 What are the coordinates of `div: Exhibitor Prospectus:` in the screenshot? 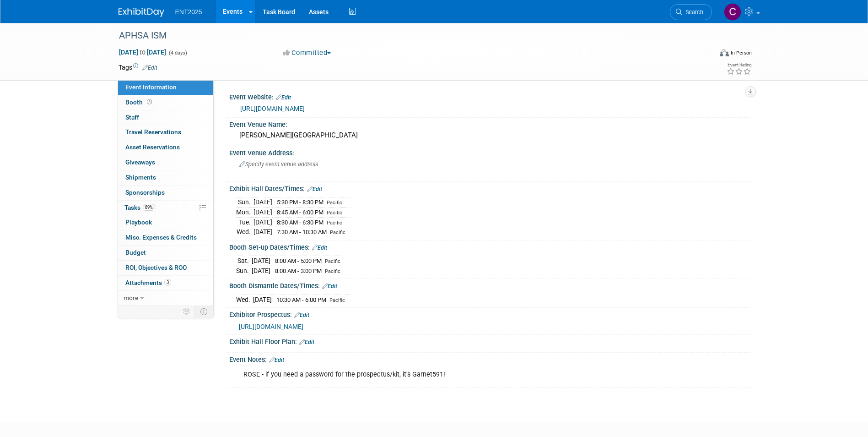 It's located at (490, 314).